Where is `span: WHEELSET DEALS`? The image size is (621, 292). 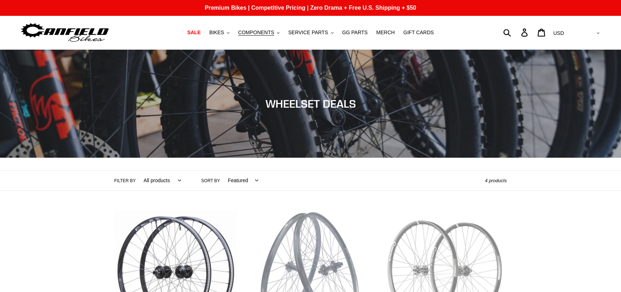 span: WHEELSET DEALS is located at coordinates (310, 104).